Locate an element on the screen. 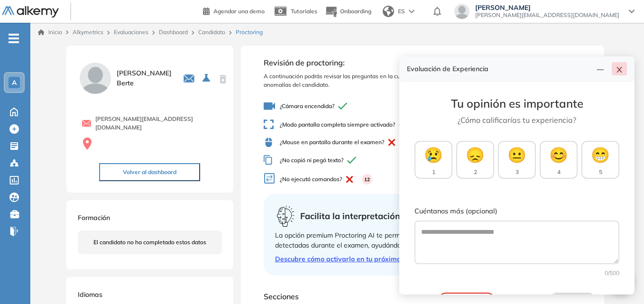  p: ¿Cómo calificarías tu experiencia? is located at coordinates (517, 120).